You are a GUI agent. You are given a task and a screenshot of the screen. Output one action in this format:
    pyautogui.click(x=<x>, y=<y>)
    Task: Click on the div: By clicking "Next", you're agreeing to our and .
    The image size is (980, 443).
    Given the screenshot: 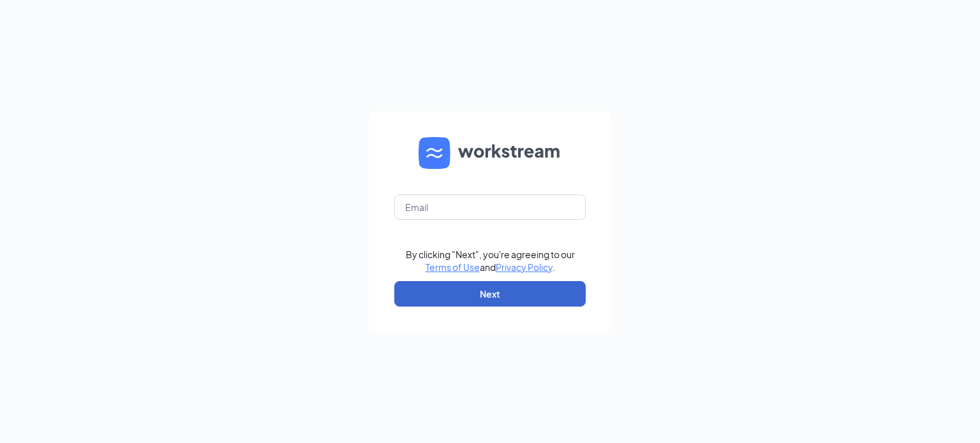 What is the action you would take?
    pyautogui.click(x=490, y=261)
    